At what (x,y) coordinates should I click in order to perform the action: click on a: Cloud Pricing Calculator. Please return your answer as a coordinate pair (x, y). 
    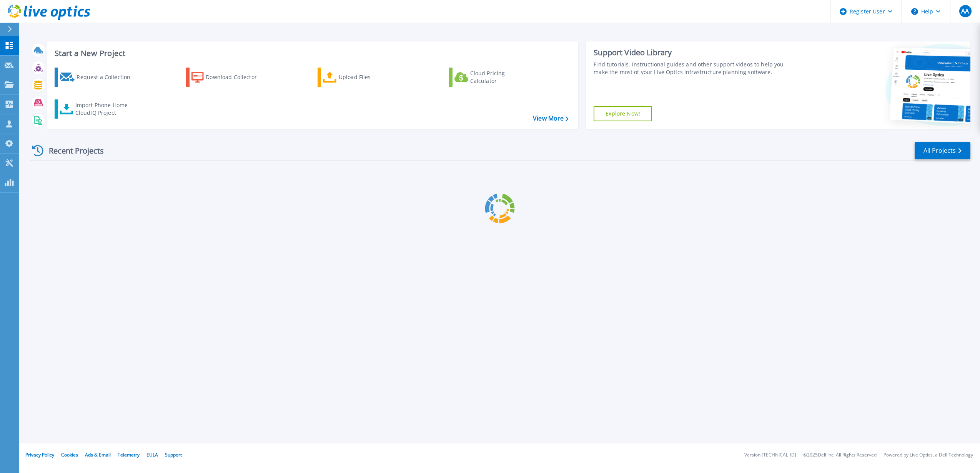
    Looking at the image, I should click on (492, 77).